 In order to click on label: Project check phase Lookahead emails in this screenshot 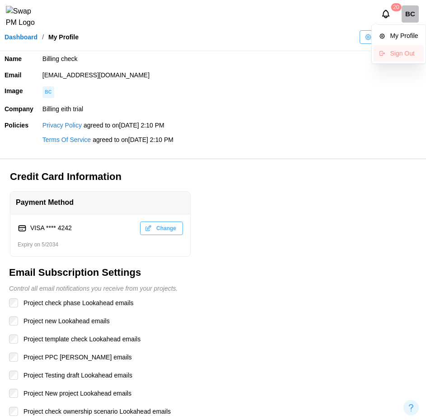, I will do `click(76, 303)`.